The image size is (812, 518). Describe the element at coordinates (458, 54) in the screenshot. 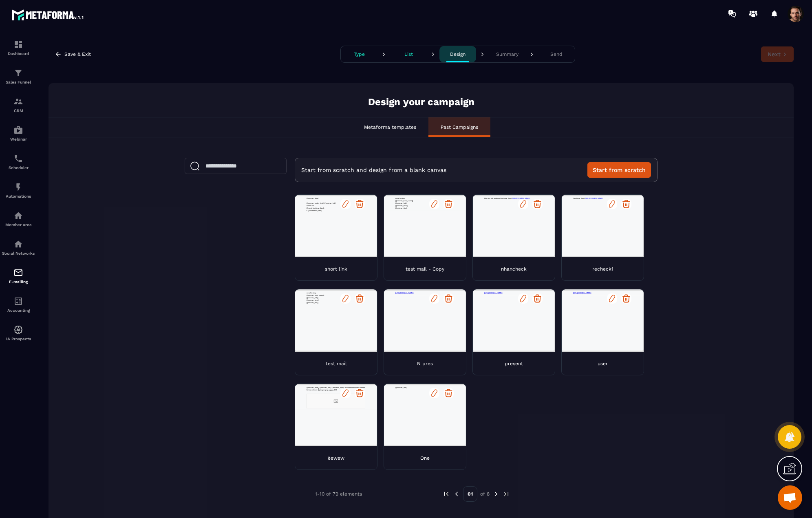

I see `button: Design` at that location.